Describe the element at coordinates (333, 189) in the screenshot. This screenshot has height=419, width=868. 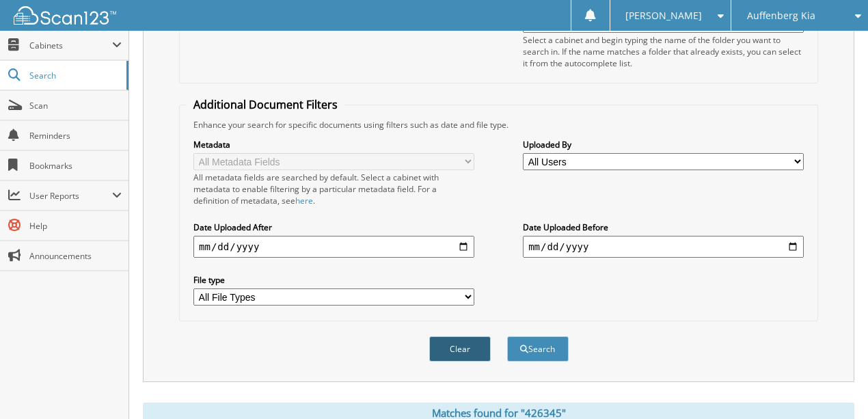
I see `div: All metadata fields are searched by default. Select a cabinet with metadata to enable filtering b...` at that location.